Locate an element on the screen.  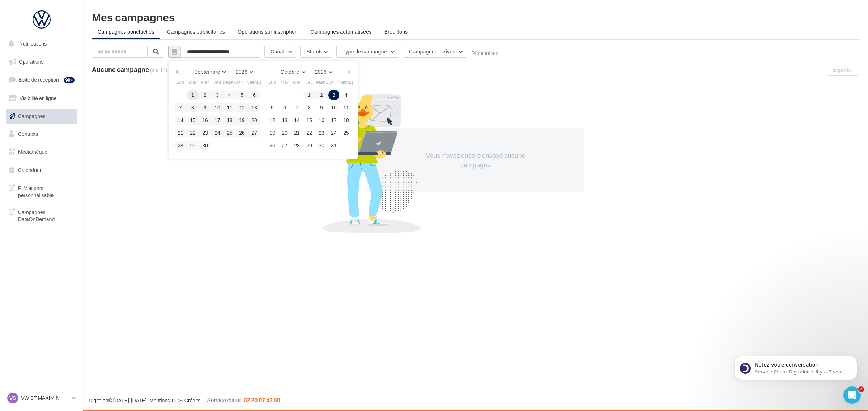
div: 99+ is located at coordinates (69, 80).